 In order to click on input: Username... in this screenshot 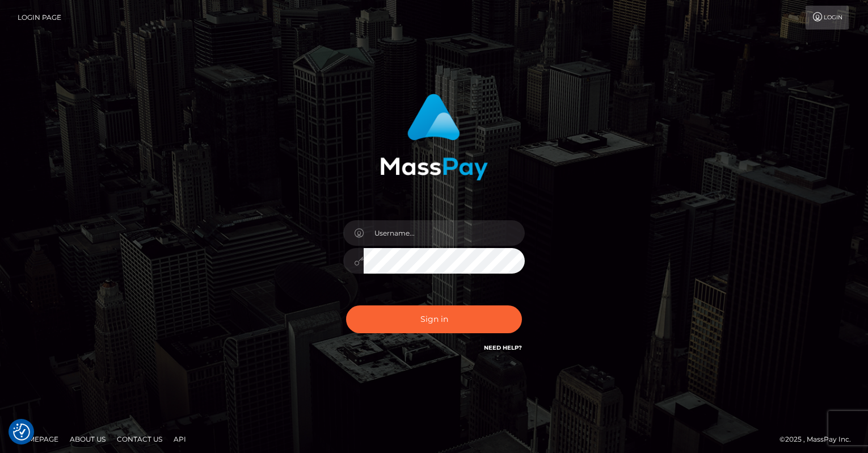, I will do `click(444, 233)`.